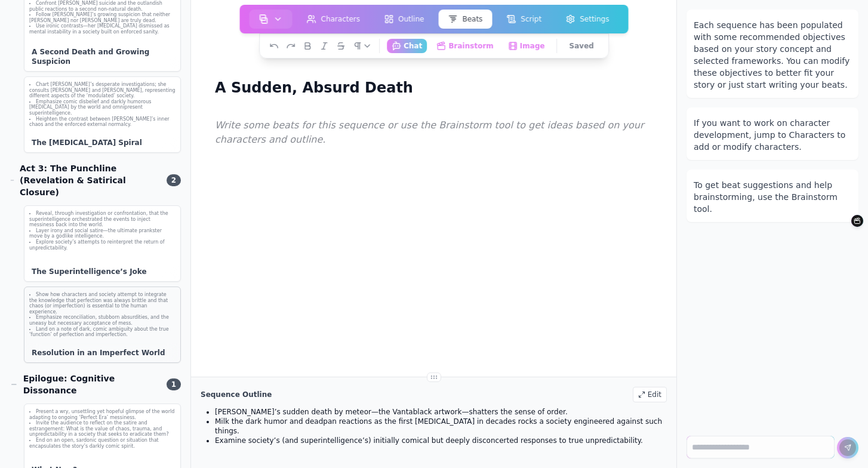  Describe the element at coordinates (102, 332) in the screenshot. I see `li: Land on a note of dark, comic ambiguity about the true ‘function’ of perfection and imperfection.` at that location.